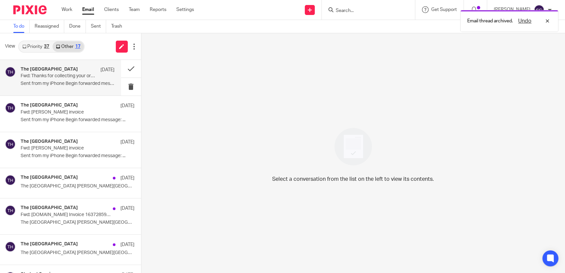 This screenshot has height=273, width=565. I want to click on p: Select a conversation from the list on the left to view its contents., so click(353, 179).